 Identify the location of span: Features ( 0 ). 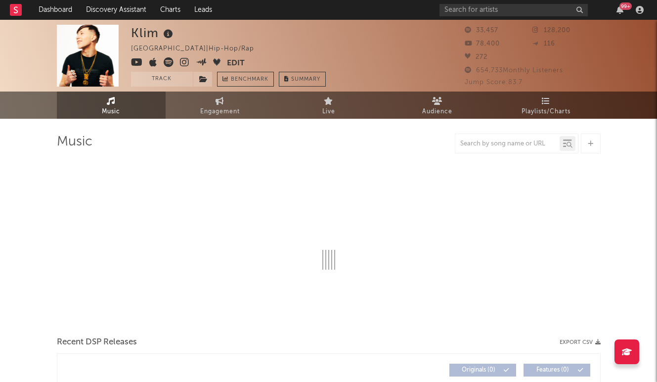
(553, 370).